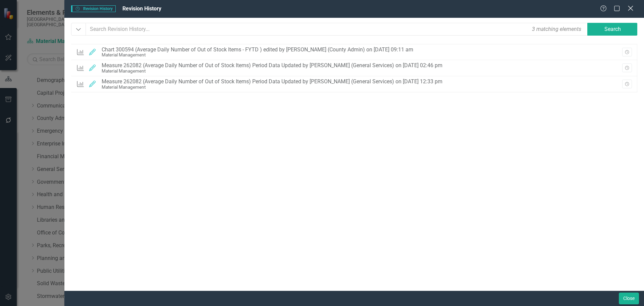  I want to click on button: Close, so click(629, 298).